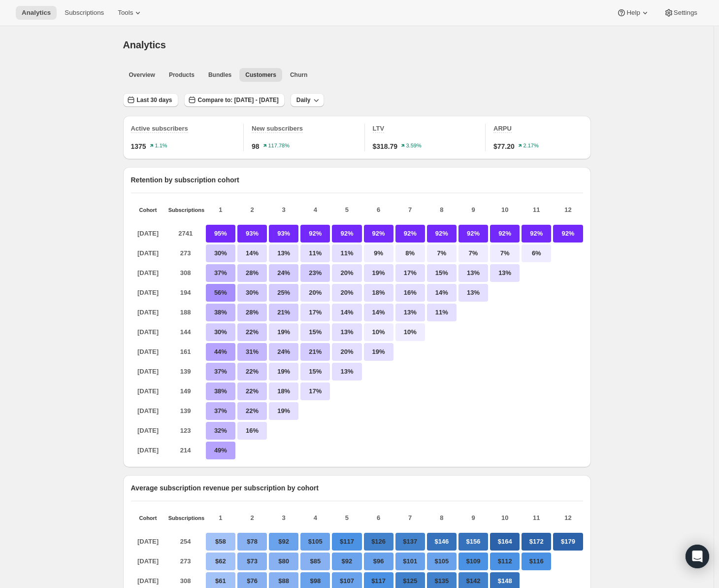  What do you see at coordinates (410, 541) in the screenshot?
I see `p: $137` at bounding box center [410, 541].